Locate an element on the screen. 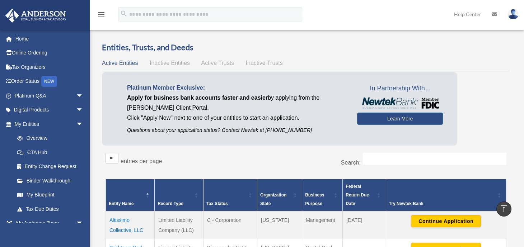  span: Try Newtek Bank is located at coordinates (442, 204).